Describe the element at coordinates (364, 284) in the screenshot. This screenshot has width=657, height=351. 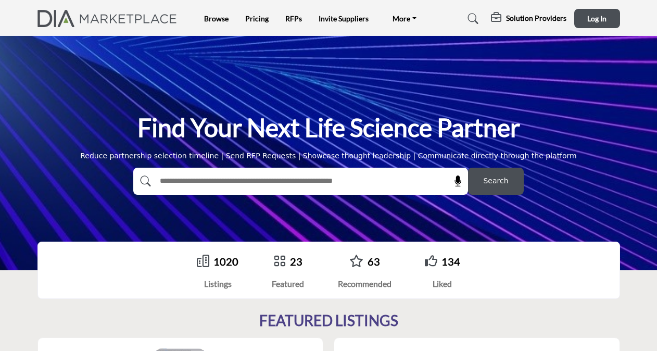
I see `div: Recommended` at that location.